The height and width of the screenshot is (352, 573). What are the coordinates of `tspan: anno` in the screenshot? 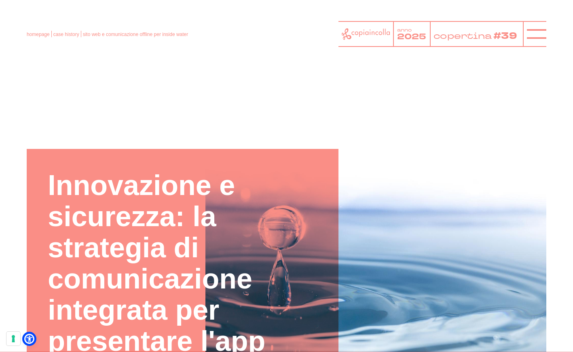 It's located at (404, 30).